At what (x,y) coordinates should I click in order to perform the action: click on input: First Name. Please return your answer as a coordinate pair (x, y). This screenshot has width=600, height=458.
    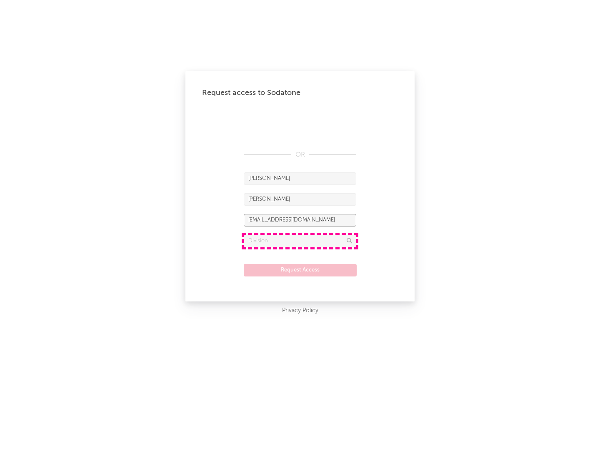
    Looking at the image, I should click on (300, 179).